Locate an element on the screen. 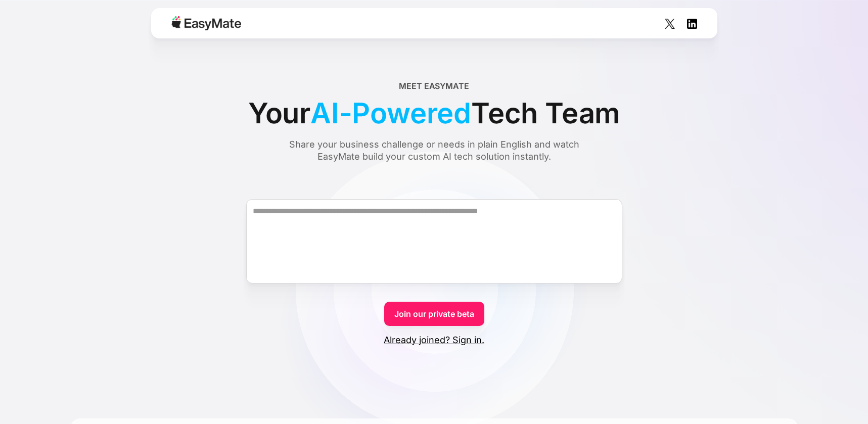  form: Form is located at coordinates (434, 263).